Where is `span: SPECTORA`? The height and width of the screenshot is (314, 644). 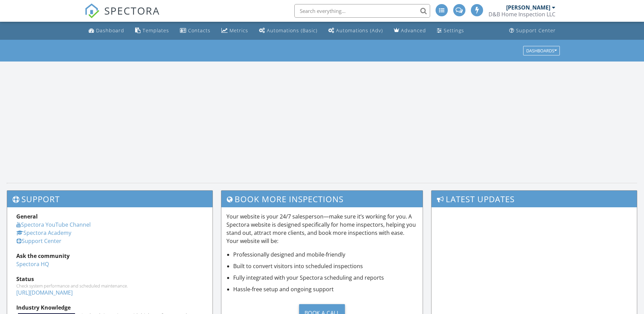
span: SPECTORA is located at coordinates (132, 10).